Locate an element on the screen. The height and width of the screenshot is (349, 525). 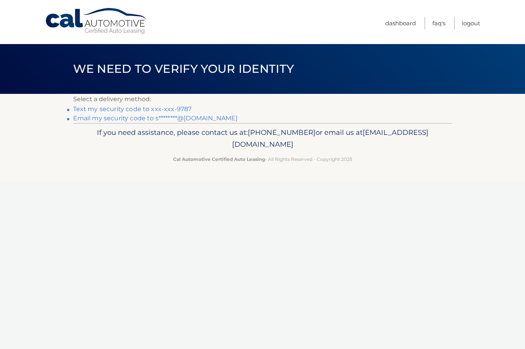
strong: Cal Automotive Certified Auto Leasing is located at coordinates (219, 159).